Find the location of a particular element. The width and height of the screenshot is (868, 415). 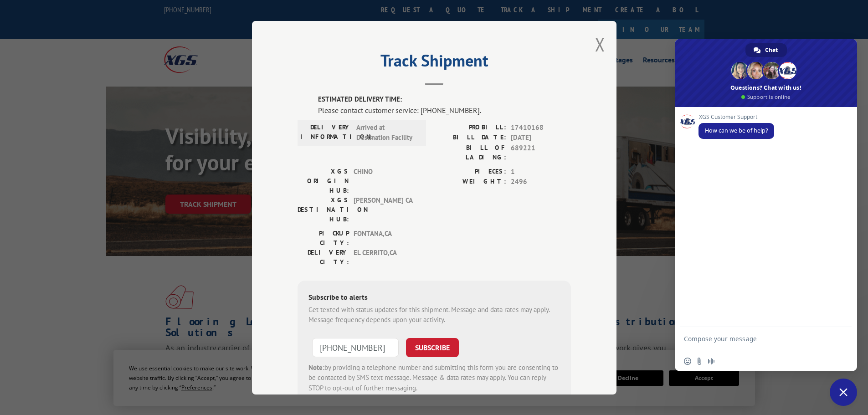

span: 17410168 is located at coordinates (541, 127).